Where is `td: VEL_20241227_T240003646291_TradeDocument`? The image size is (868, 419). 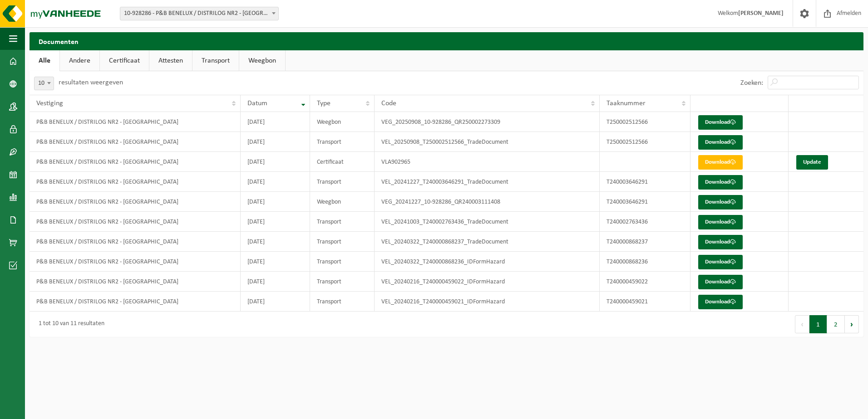 td: VEL_20241227_T240003646291_TradeDocument is located at coordinates (487, 182).